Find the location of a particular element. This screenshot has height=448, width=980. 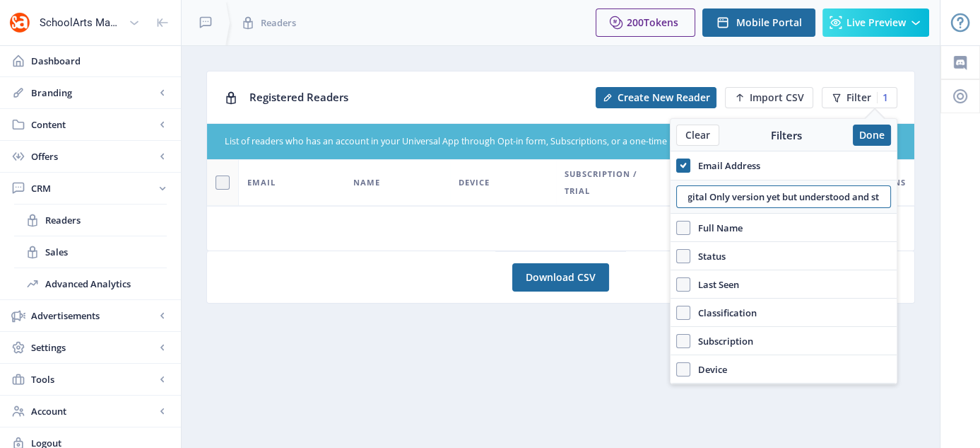

app-collection-view: Registered Readers is located at coordinates (560, 160).